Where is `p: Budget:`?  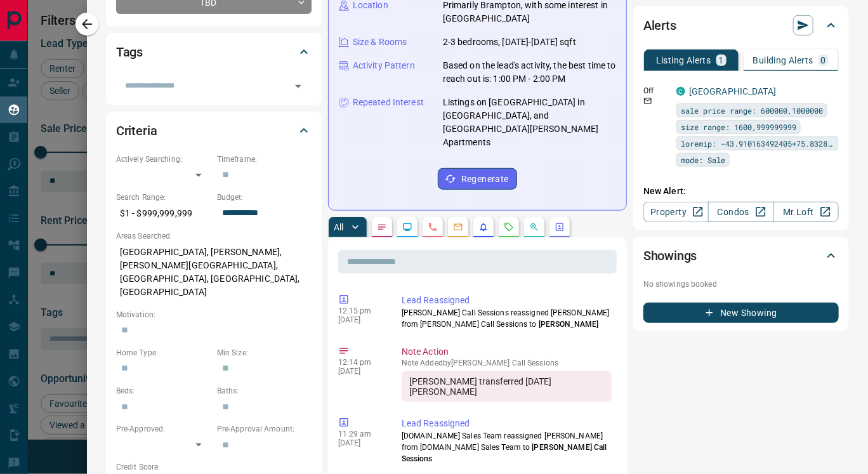
p: Budget: is located at coordinates (264, 198).